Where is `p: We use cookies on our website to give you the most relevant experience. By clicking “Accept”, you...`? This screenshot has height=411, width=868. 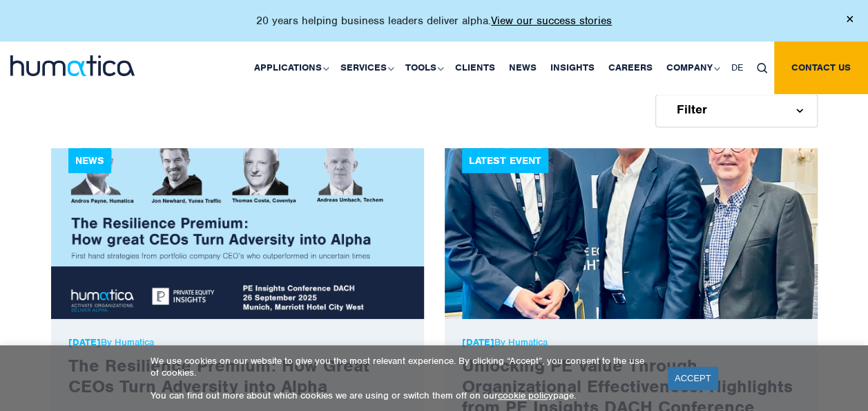 p: We use cookies on our website to give you the most relevant experience. By clicking “Accept”, you... is located at coordinates (401, 366).